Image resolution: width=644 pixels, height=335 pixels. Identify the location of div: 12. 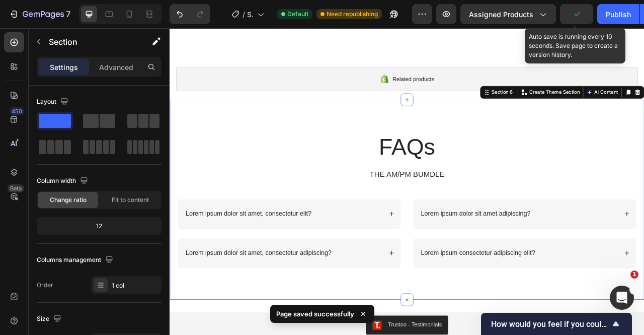
(99, 226).